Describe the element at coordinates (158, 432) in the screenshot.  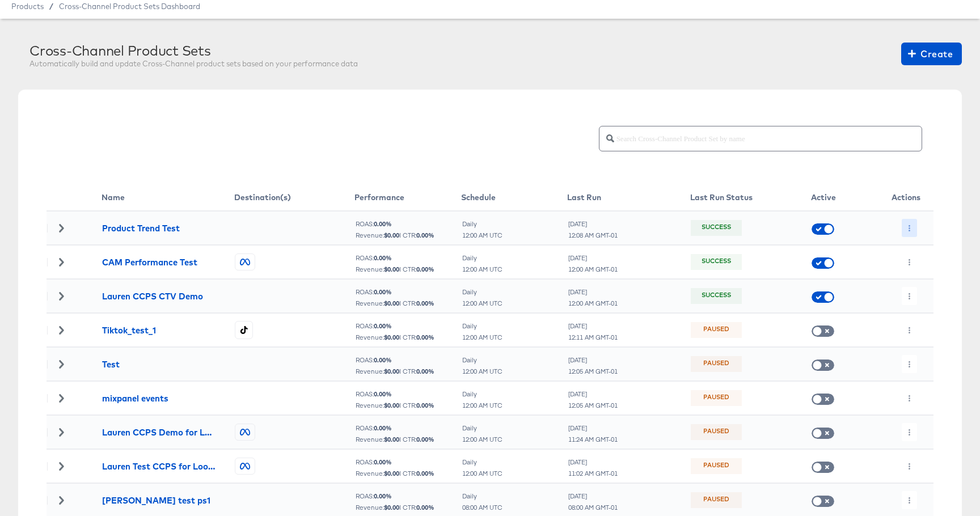
I see `div: Lauren CCPS Demo for Loom` at that location.